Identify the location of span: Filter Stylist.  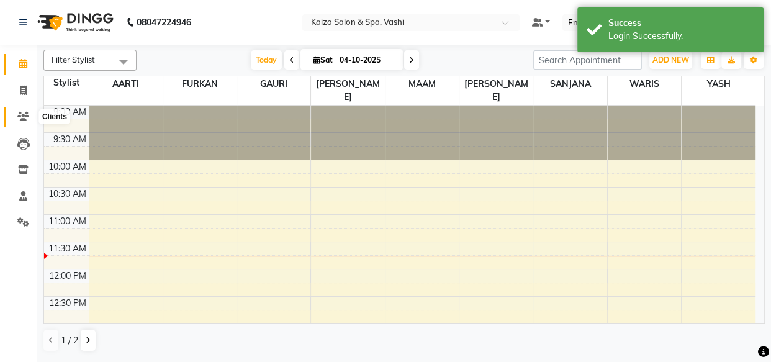
(73, 60).